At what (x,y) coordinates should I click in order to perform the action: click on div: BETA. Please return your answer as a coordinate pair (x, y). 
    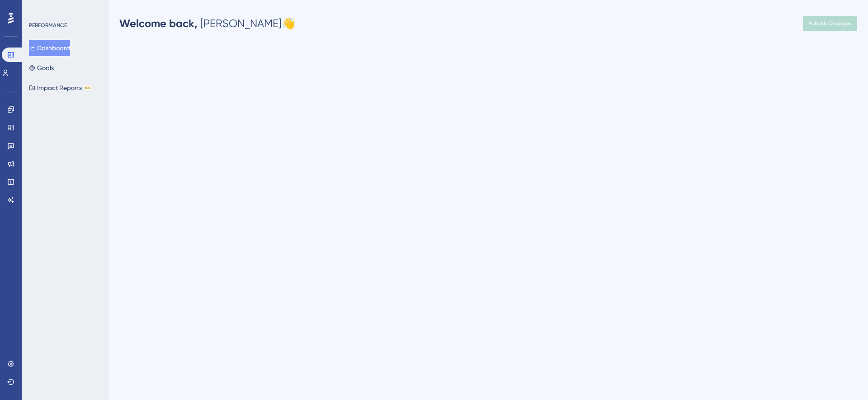
    Looking at the image, I should click on (88, 88).